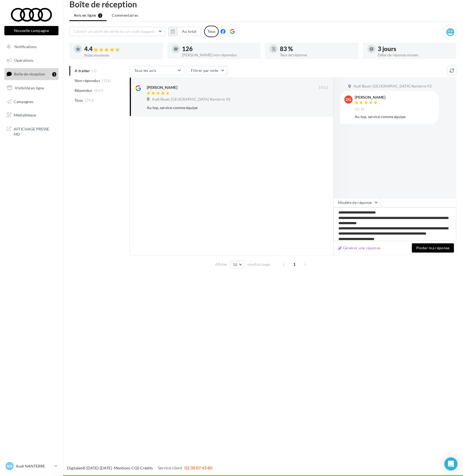  Describe the element at coordinates (295, 264) in the screenshot. I see `span: 1` at that location.